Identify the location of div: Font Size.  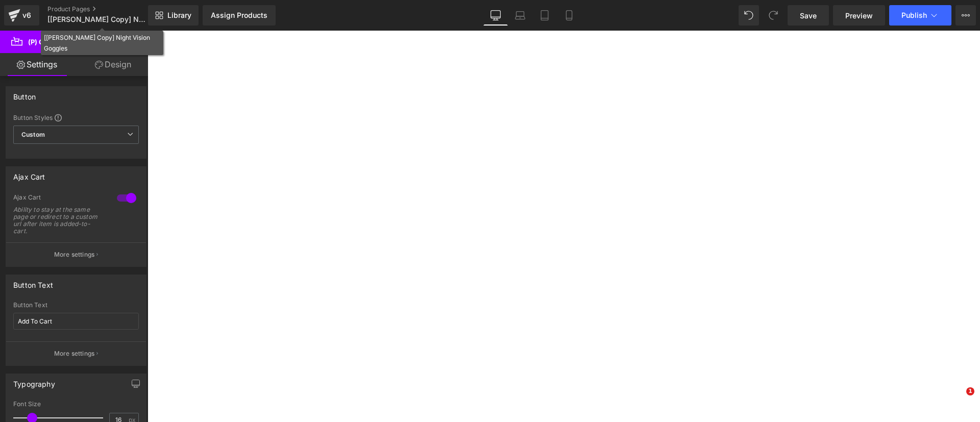
(76, 405).